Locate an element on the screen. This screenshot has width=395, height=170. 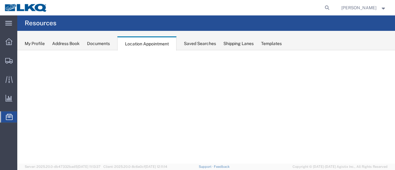
h4: Resources is located at coordinates (40, 23).